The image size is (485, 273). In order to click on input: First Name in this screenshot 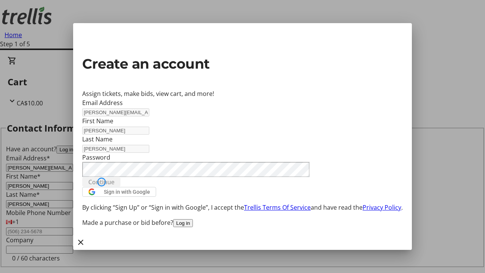, I will do `click(116, 130)`.